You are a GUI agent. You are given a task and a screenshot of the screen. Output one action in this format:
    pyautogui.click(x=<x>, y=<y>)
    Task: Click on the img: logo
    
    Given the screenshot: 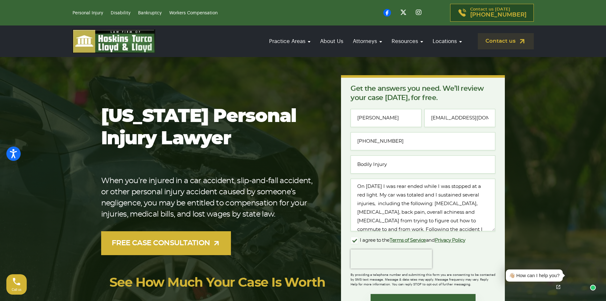 What is the action you would take?
    pyautogui.click(x=114, y=41)
    